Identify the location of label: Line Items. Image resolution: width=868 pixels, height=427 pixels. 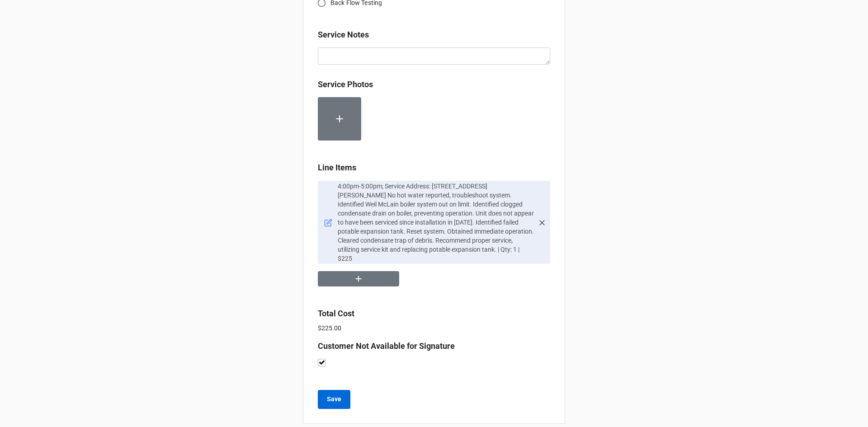
(337, 167).